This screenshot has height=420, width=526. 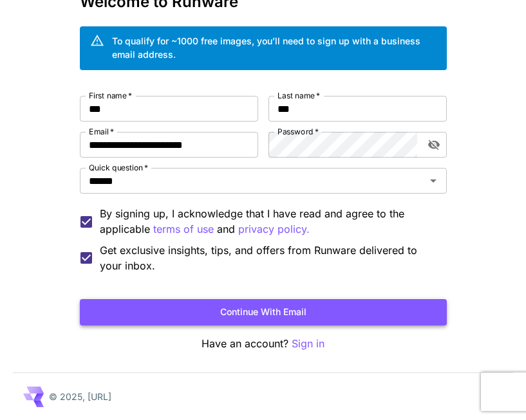 I want to click on p: By signing up, I acknowledge that I have read and agree to the applicable and, so click(x=268, y=221).